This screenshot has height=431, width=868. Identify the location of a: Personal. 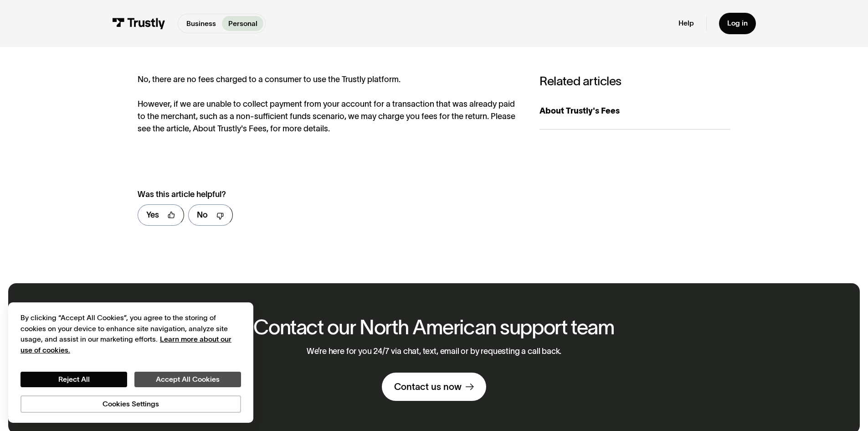
(242, 23).